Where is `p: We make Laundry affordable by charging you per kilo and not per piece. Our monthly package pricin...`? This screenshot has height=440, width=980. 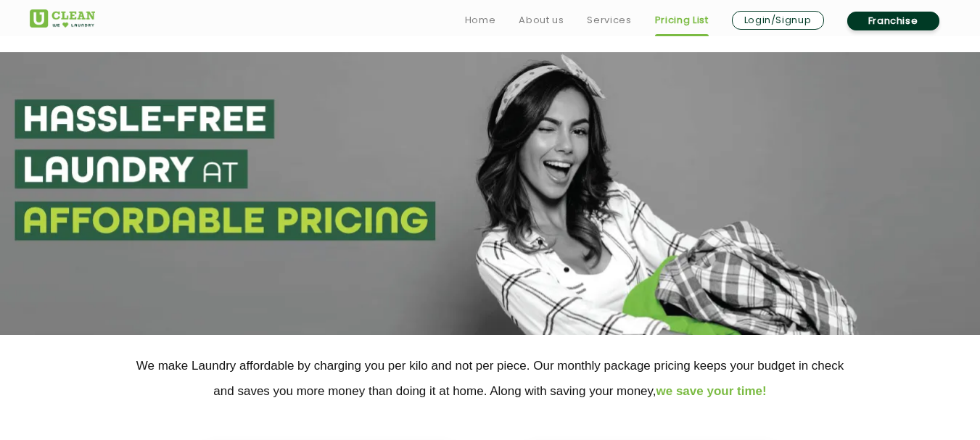
p: We make Laundry affordable by charging you per kilo and not per piece. Our monthly package pricin... is located at coordinates (490, 378).